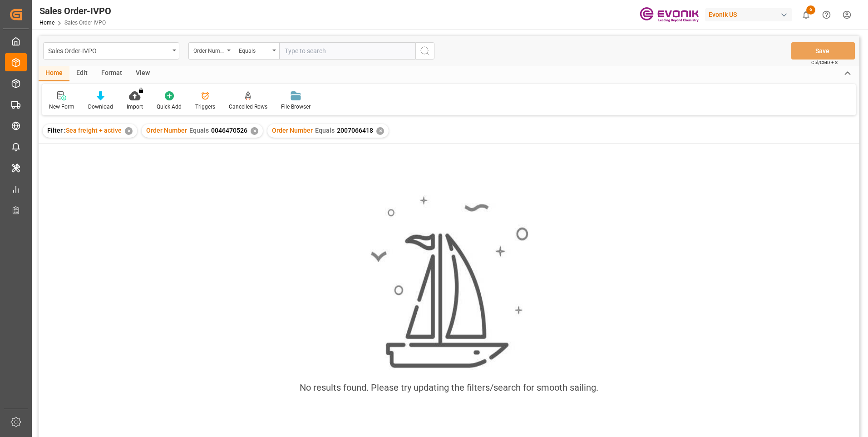 This screenshot has width=868, height=437. Describe the element at coordinates (751, 14) in the screenshot. I see `button: Evonik US` at that location.